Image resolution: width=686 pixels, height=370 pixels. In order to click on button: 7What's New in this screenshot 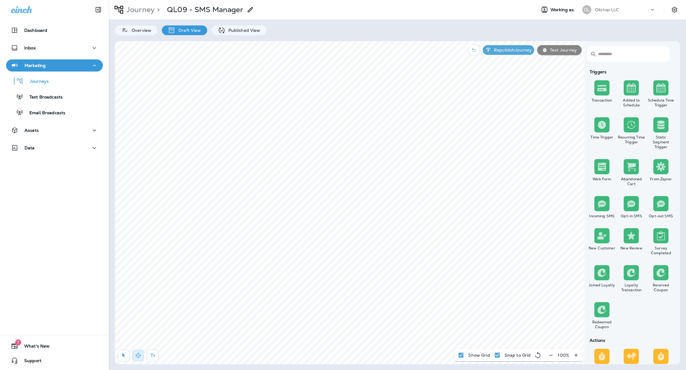, I will do `click(54, 346)`.